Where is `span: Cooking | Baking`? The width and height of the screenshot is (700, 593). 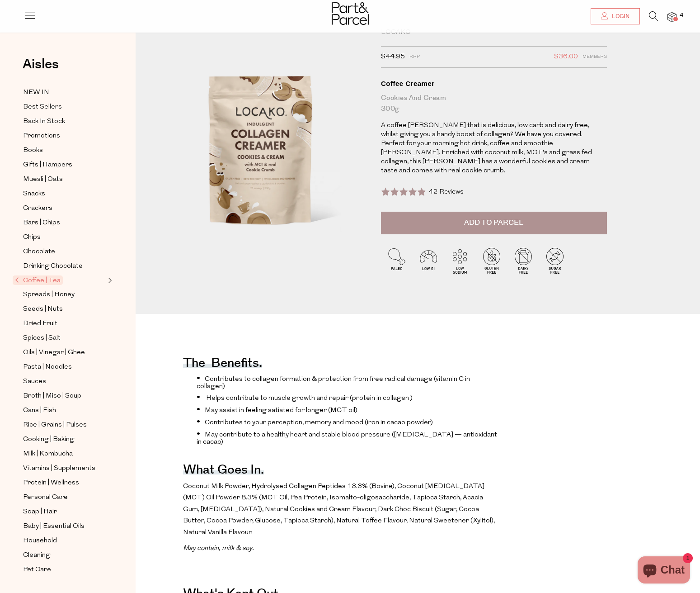 span: Cooking | Baking is located at coordinates (48, 440).